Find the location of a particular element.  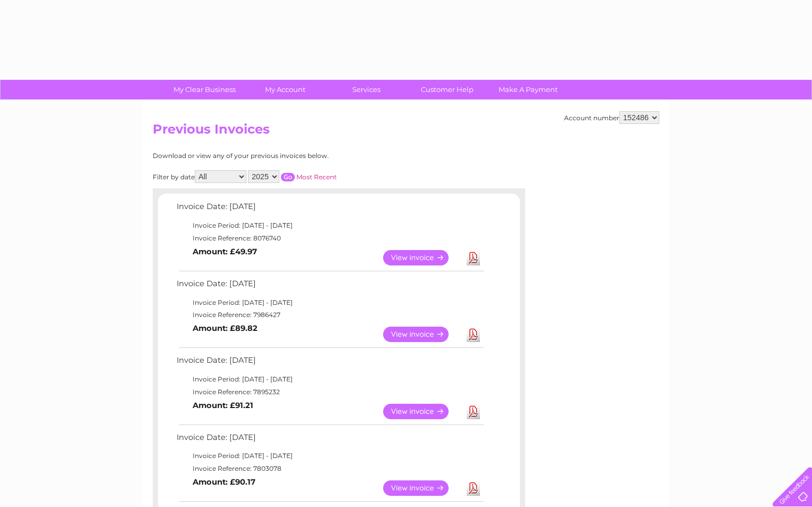

b: Amount: £49.97 is located at coordinates (224, 252).